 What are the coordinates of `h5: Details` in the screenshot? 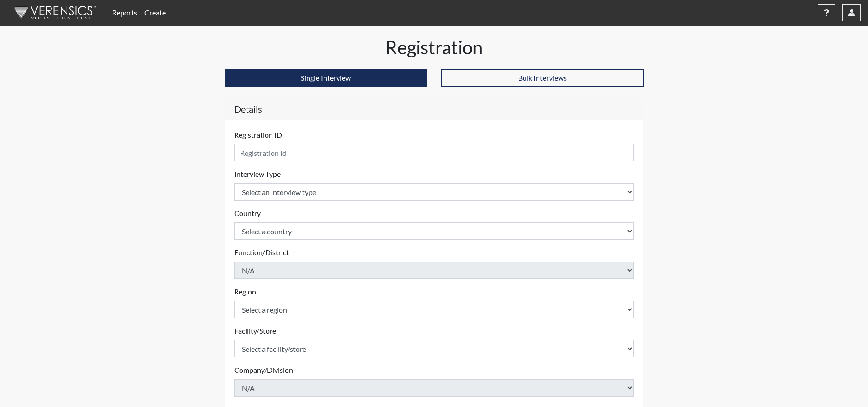 It's located at (434, 109).